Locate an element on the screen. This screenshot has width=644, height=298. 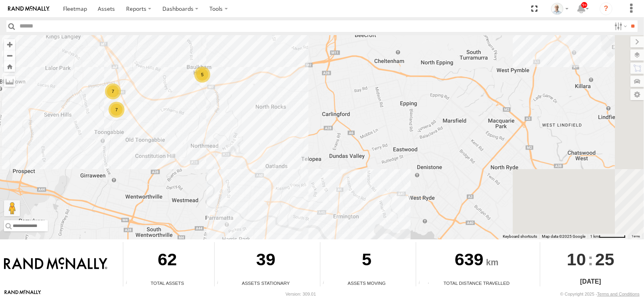
img: Rand McNally is located at coordinates (55, 264).